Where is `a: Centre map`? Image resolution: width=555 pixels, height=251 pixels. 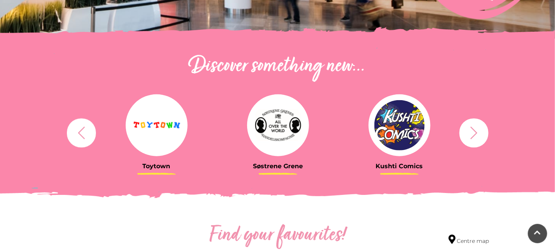 a: Centre map is located at coordinates (469, 240).